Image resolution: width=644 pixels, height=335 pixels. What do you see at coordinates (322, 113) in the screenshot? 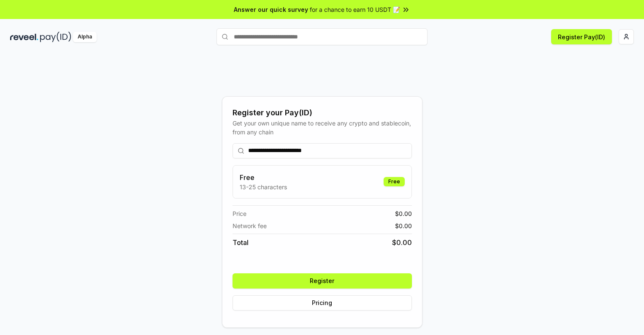
I see `div: Register your Pay(ID)` at bounding box center [322, 113].